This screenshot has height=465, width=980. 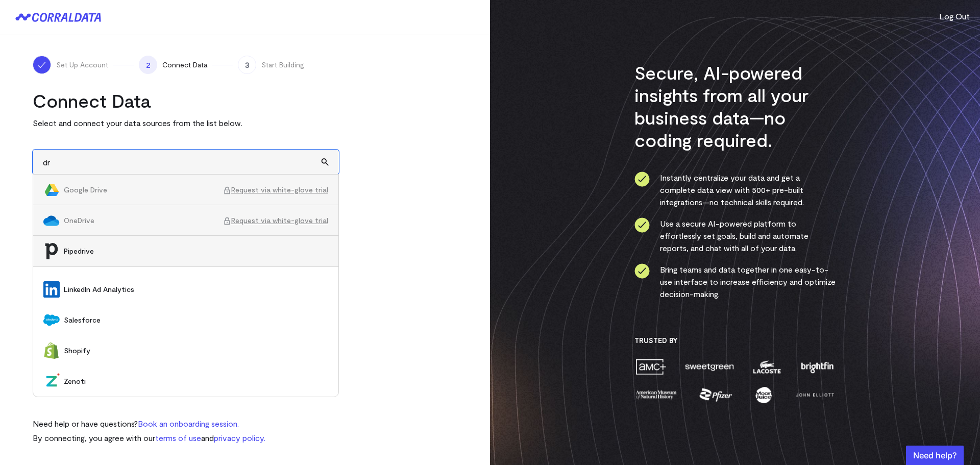 I want to click on button: Log Out, so click(x=955, y=16).